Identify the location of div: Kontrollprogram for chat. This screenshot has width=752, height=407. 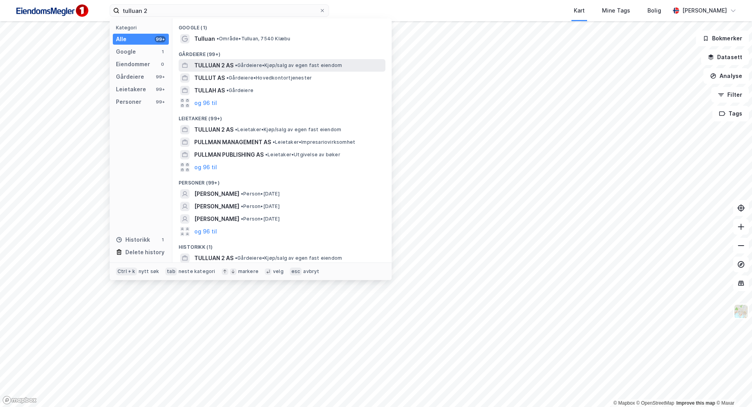
(733, 388).